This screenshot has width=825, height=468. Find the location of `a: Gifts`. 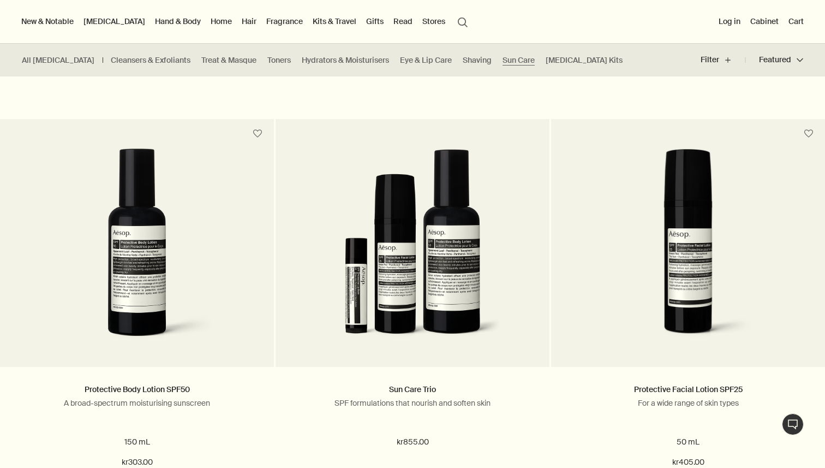

a: Gifts is located at coordinates (375, 21).